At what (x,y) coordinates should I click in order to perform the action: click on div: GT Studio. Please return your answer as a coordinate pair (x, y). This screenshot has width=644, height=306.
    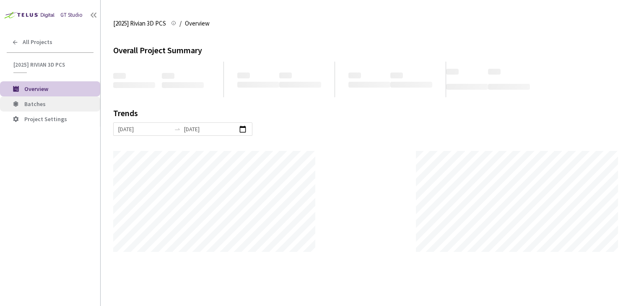
    Looking at the image, I should click on (71, 15).